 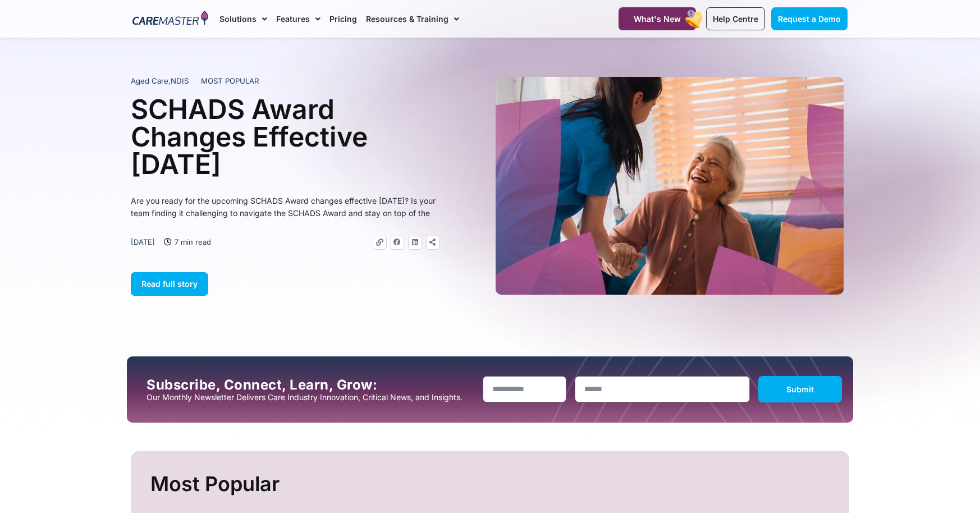 I want to click on span: Help Centre, so click(x=735, y=19).